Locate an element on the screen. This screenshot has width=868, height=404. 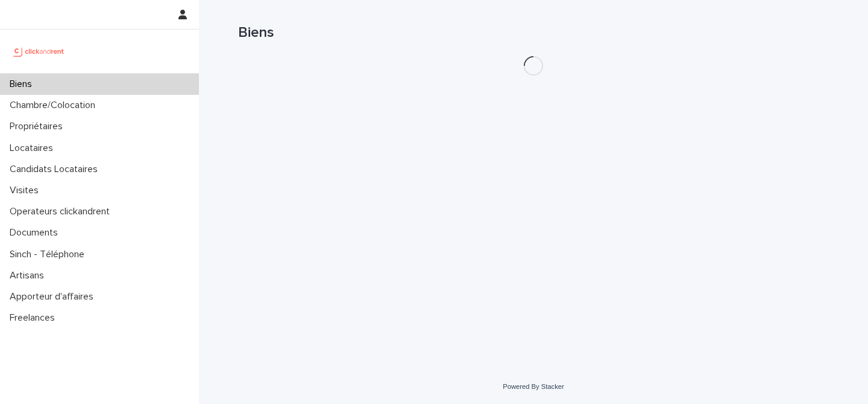
p: Freelances is located at coordinates (34, 318).